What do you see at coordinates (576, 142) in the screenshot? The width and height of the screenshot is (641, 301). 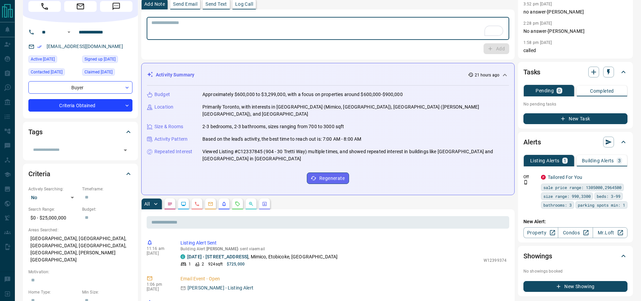 I see `div: Alerts` at bounding box center [576, 142].